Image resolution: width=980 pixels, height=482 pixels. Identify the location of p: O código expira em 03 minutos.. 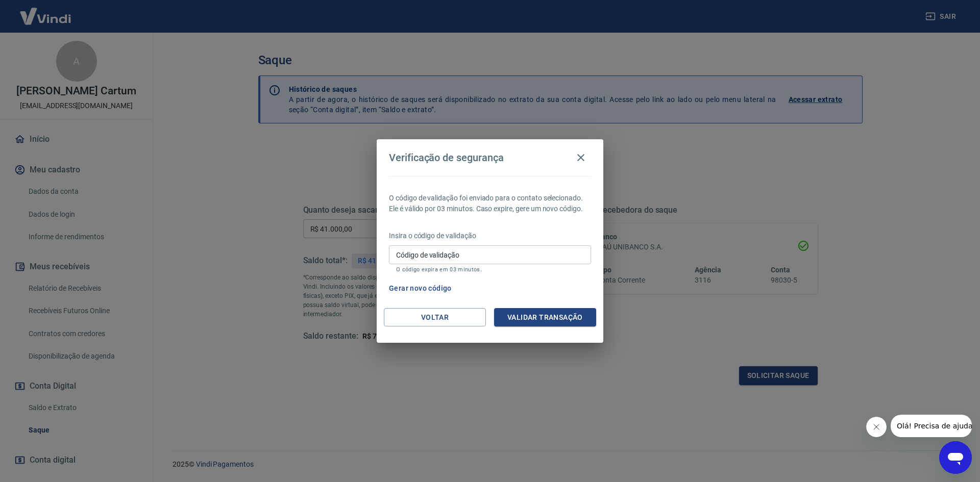
(490, 269).